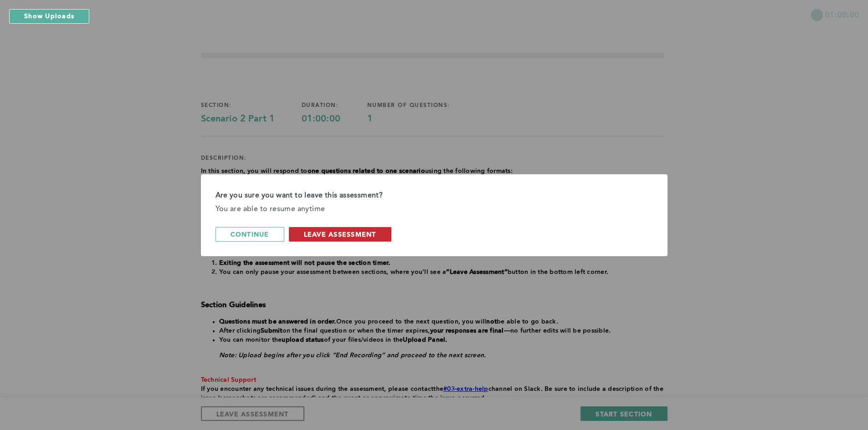  I want to click on span: continue, so click(250, 234).